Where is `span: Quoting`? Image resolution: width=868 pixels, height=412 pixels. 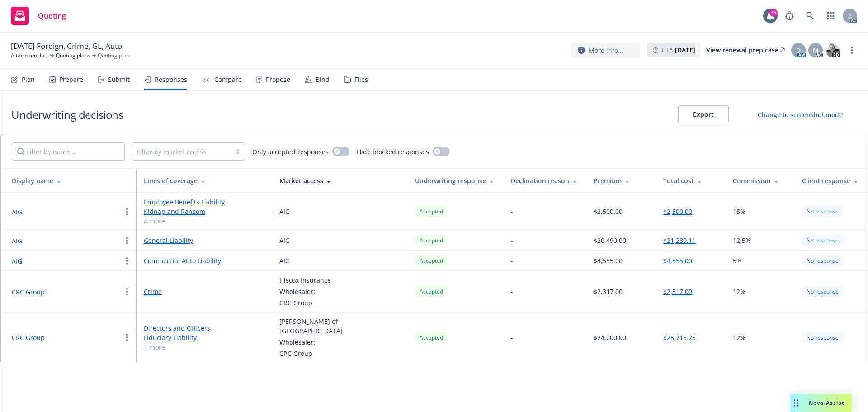 span: Quoting is located at coordinates (52, 16).